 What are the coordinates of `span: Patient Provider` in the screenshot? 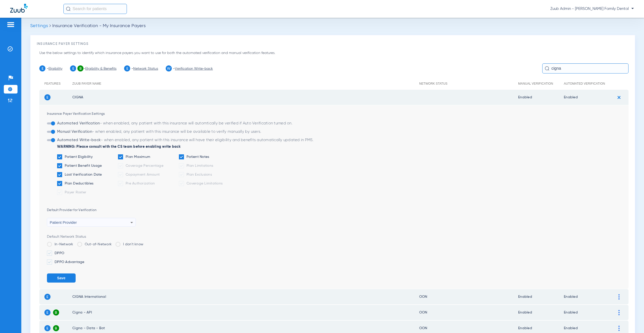 It's located at (63, 223).